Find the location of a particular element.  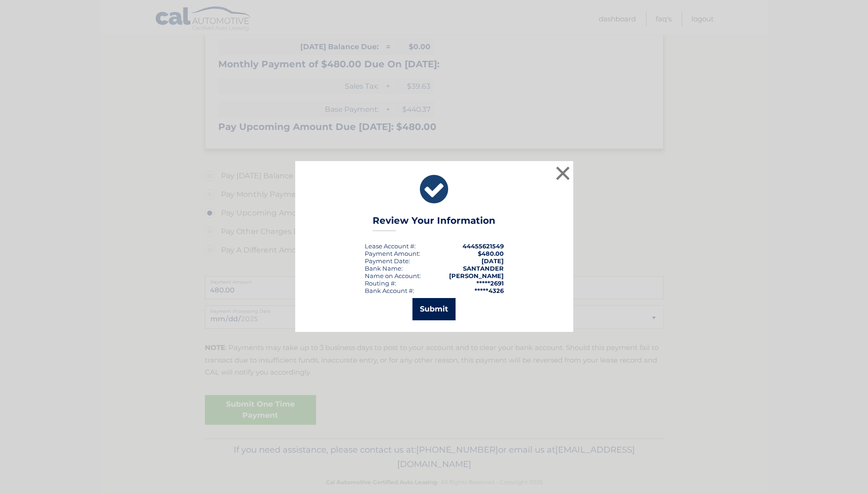

strong: SANTANDER is located at coordinates (483, 268).